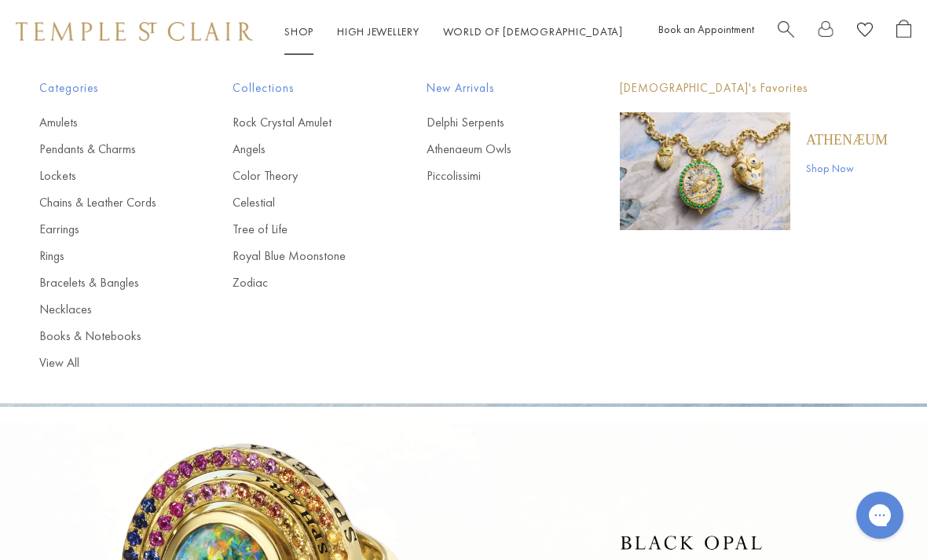 This screenshot has width=927, height=560. Describe the element at coordinates (298, 88) in the screenshot. I see `span: Collections` at that location.